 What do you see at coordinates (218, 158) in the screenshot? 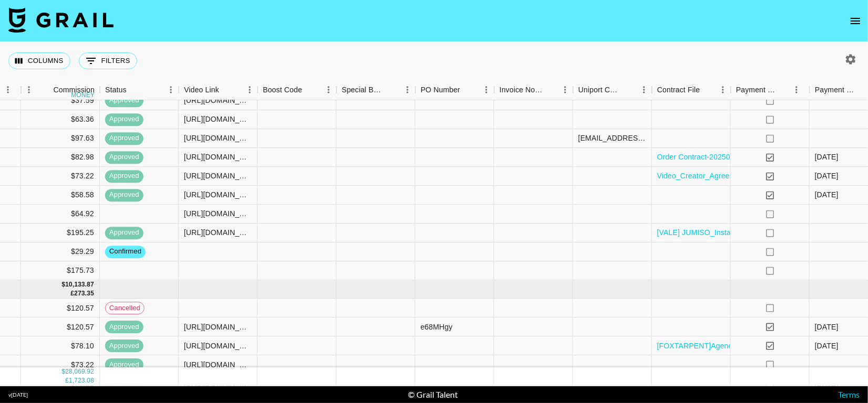
I see `div: https://www.tiktok.com/@urbaewinnie/video/7533572926617029911?lang=fr` at bounding box center [218, 158].